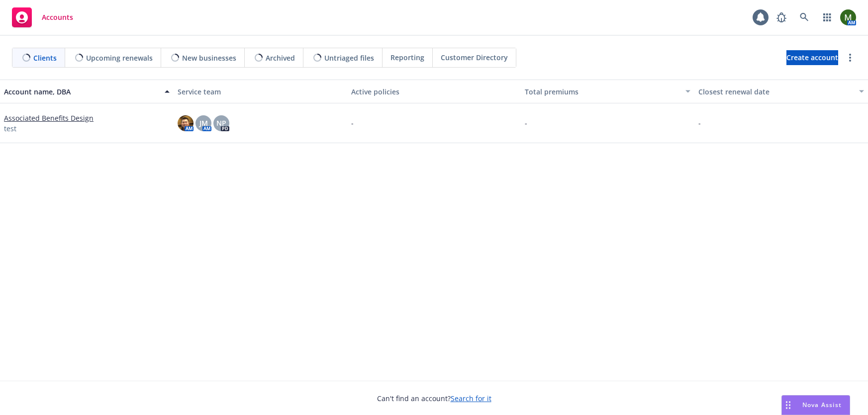  What do you see at coordinates (471, 398) in the screenshot?
I see `a: Search for it` at bounding box center [471, 398].